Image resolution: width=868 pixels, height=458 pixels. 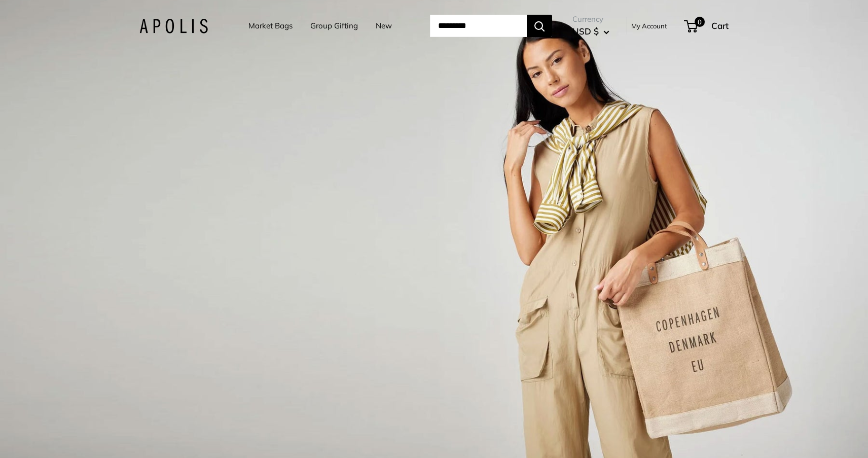 I want to click on span: 0, so click(x=700, y=22).